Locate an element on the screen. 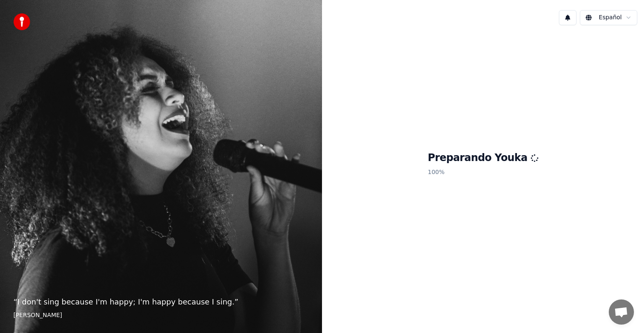  p: 100 % is located at coordinates (483, 172).